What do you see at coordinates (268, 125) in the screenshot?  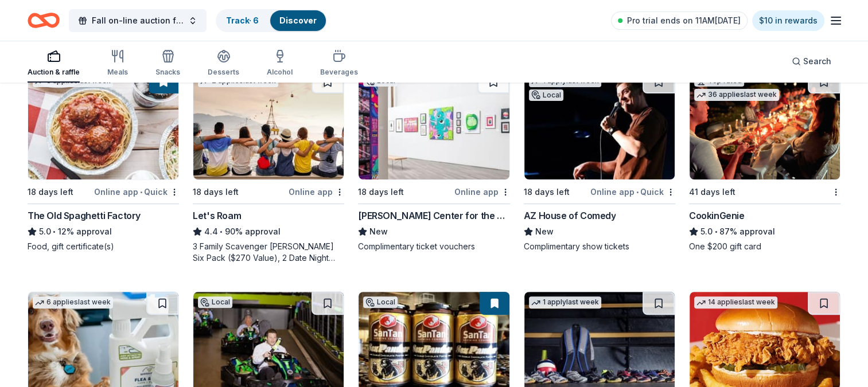 I see `img: Image for Let's Roam` at bounding box center [268, 125].